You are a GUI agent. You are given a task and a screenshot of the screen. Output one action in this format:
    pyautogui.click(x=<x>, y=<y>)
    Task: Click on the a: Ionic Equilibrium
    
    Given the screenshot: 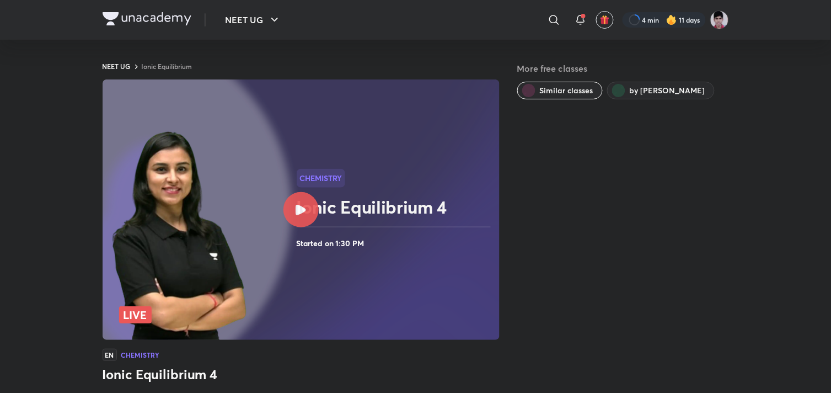 What is the action you would take?
    pyautogui.click(x=167, y=66)
    